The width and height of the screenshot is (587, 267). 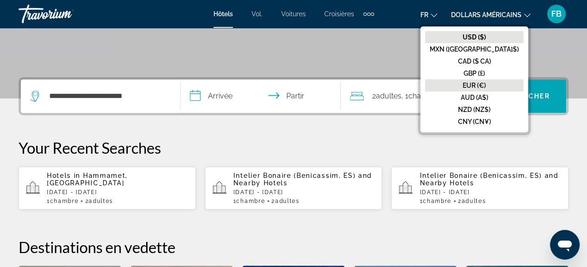 I want to click on font: EUR (€), so click(x=474, y=85).